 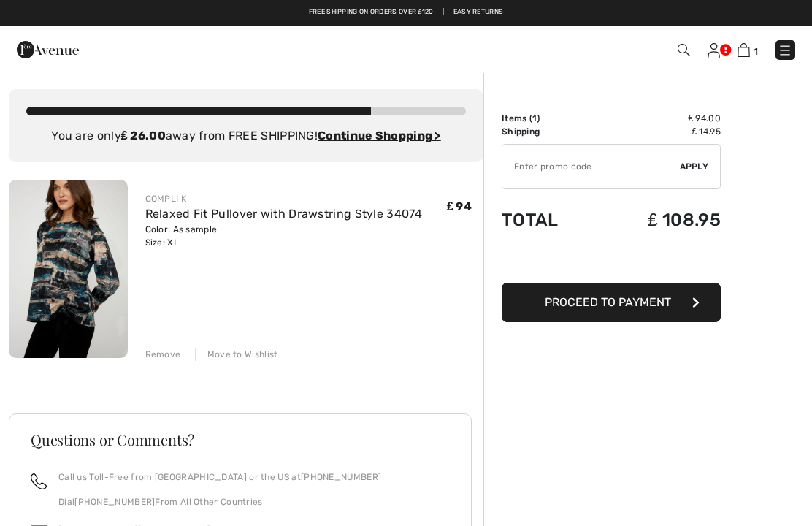 I want to click on img: 1ère Avenue, so click(x=48, y=49).